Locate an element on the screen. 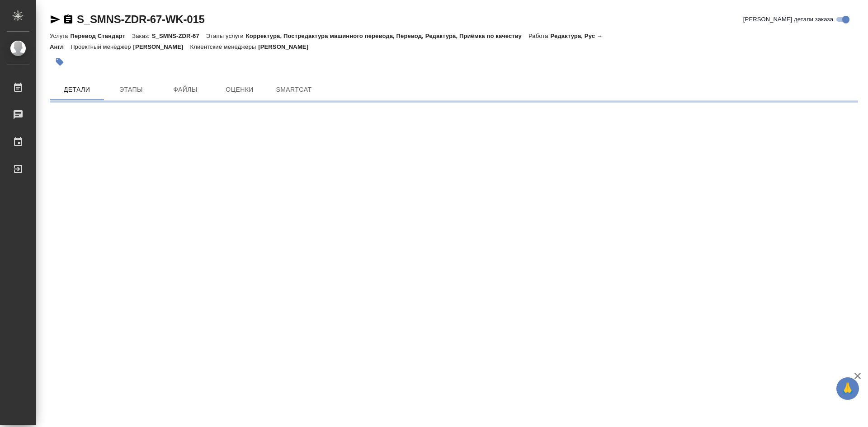  span: SmartCat is located at coordinates (294, 89).